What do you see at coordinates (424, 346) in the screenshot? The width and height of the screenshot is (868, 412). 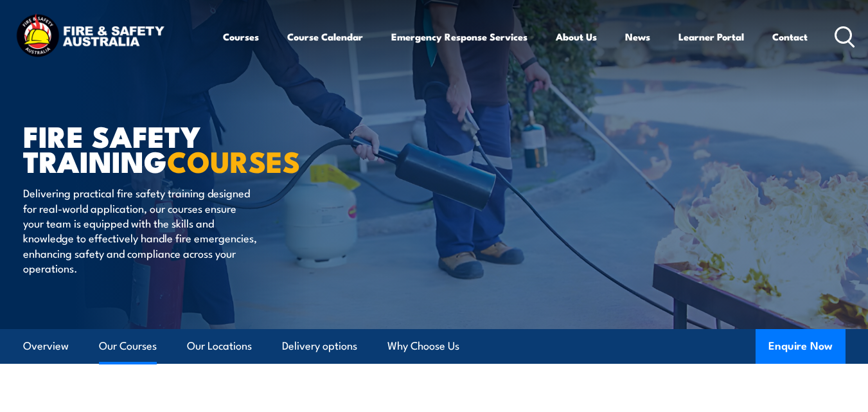 I see `a: Why Choose Us` at bounding box center [424, 346].